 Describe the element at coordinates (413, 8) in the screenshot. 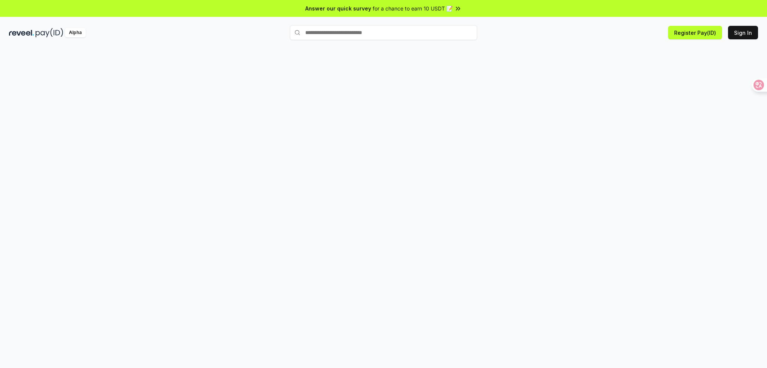

I see `span: for a chance to earn 10 USDT 📝` at that location.